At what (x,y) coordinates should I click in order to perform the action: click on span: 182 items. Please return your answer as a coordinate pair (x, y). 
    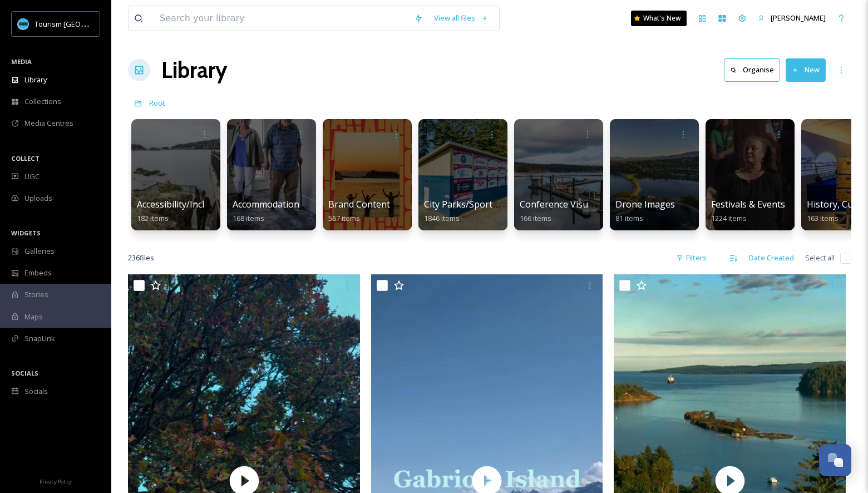
    Looking at the image, I should click on (153, 218).